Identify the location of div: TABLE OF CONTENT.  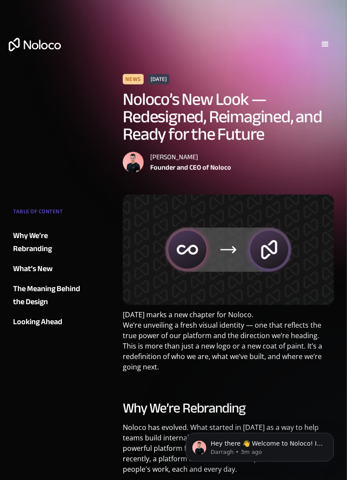
(50, 214).